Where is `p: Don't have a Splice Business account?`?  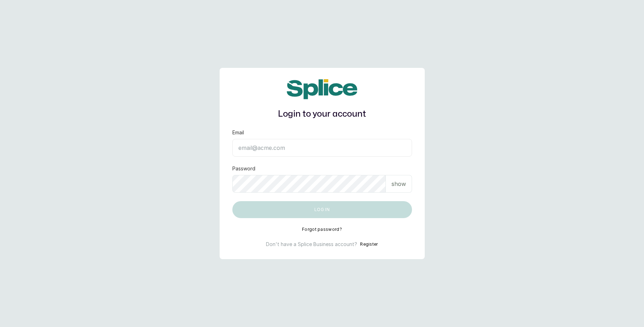 p: Don't have a Splice Business account? is located at coordinates (312, 244).